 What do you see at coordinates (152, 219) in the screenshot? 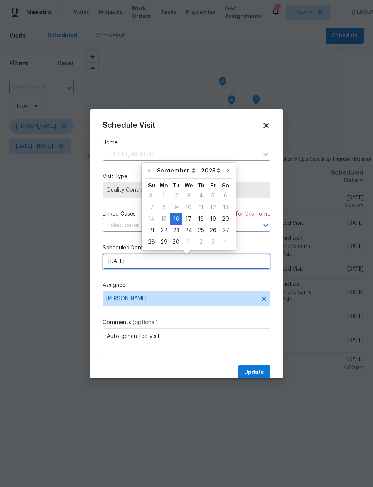
I see `div: 14` at bounding box center [152, 219].